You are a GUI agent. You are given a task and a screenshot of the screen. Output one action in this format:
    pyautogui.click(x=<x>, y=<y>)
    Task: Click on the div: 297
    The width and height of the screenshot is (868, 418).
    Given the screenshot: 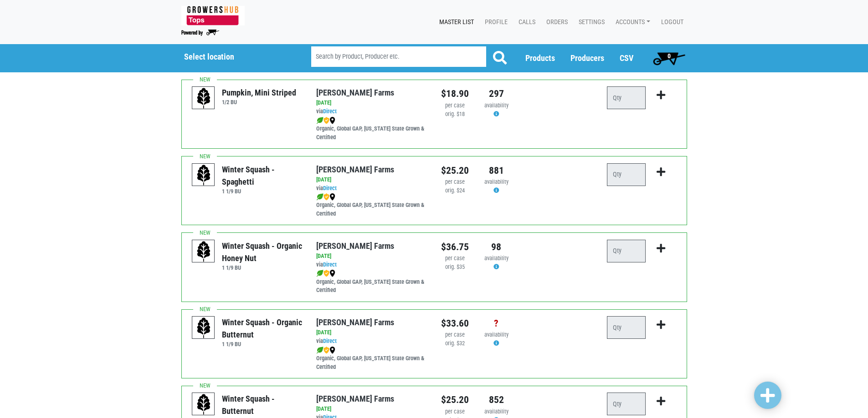 What is the action you would take?
    pyautogui.click(x=496, y=94)
    